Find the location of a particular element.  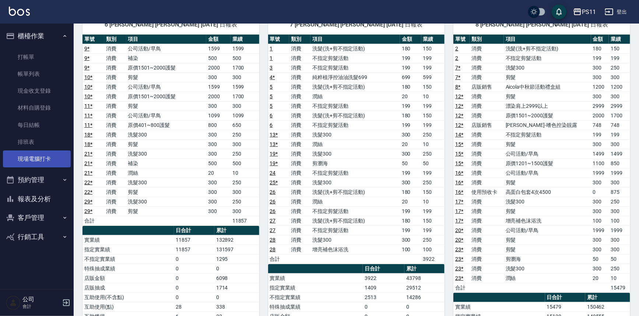

td: 合計 is located at coordinates (93, 221).